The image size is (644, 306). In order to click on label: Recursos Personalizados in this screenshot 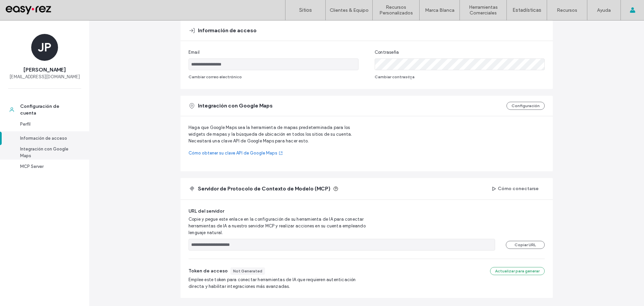, I will do `click(396, 10)`.